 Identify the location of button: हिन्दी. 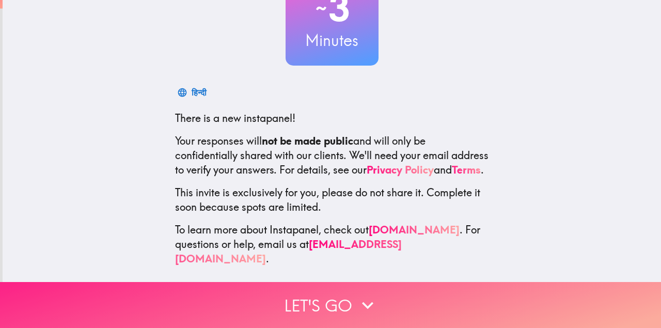
(193, 93).